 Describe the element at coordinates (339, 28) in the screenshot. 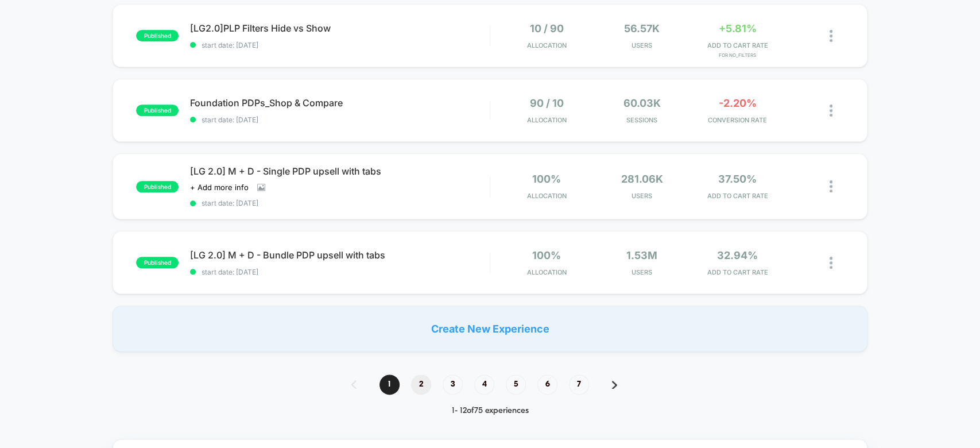

I see `span: [LG2.0]PLP Filters Hide vs Show` at that location.